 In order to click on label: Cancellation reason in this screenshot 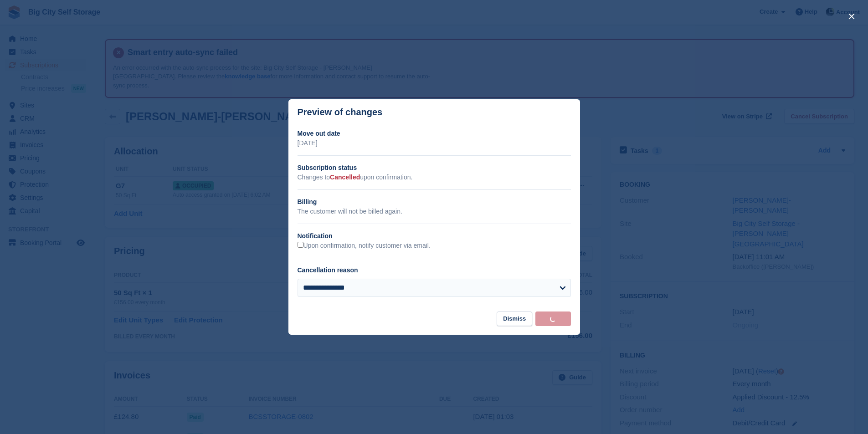, I will do `click(328, 270)`.